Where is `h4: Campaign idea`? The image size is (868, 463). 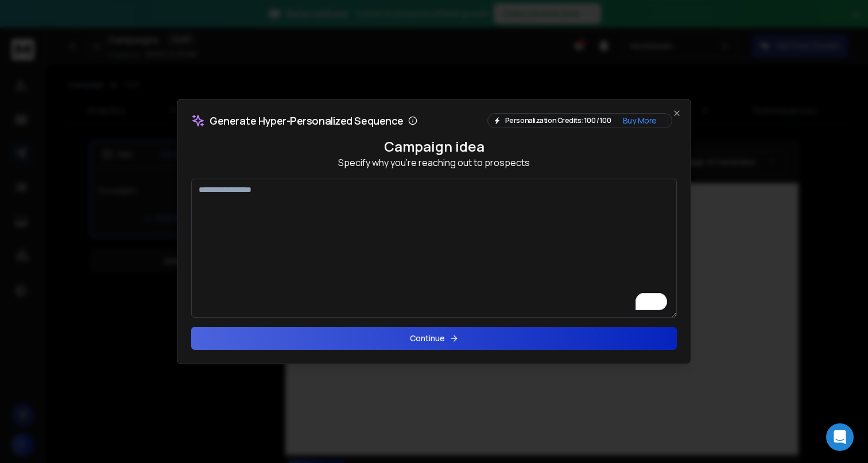 h4: Campaign idea is located at coordinates (434, 146).